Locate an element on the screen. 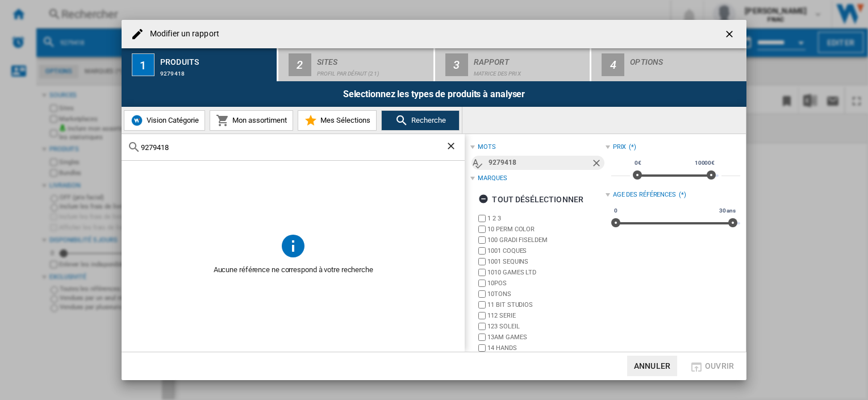 This screenshot has width=868, height=400. ng-md-icon: Retirer is located at coordinates (598, 164).